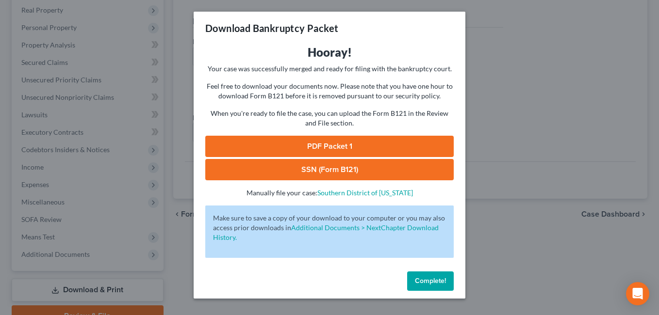 The height and width of the screenshot is (315, 659). Describe the element at coordinates (329, 91) in the screenshot. I see `p: Feel free to download your documents now. Please note that you have one hour to download Form B12...` at that location.